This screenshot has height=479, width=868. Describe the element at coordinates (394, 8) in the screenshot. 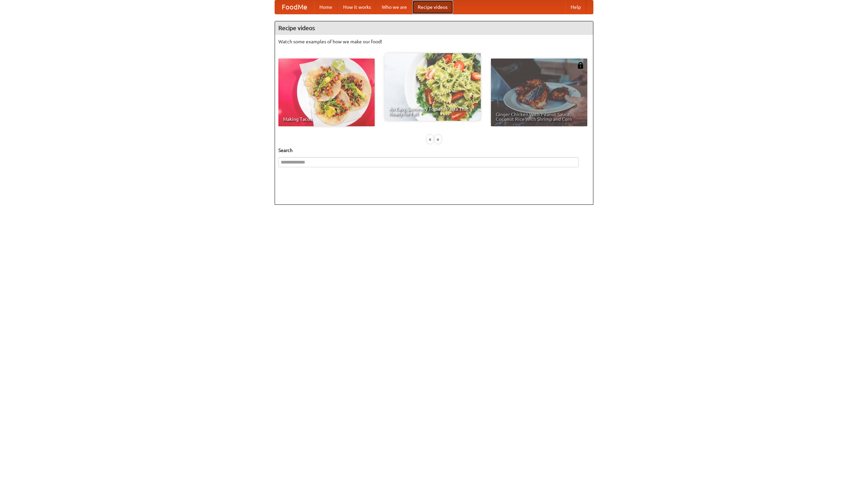

I see `a: Who we are` at that location.